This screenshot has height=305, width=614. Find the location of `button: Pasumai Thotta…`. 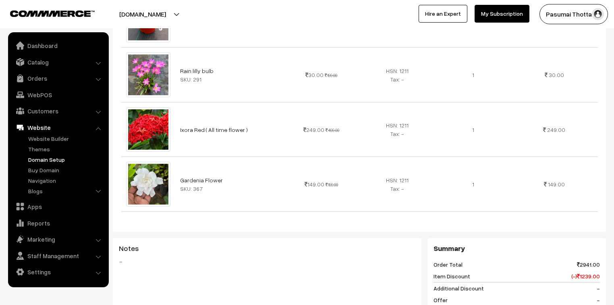

button: Pasumai Thotta… is located at coordinates (574, 14).